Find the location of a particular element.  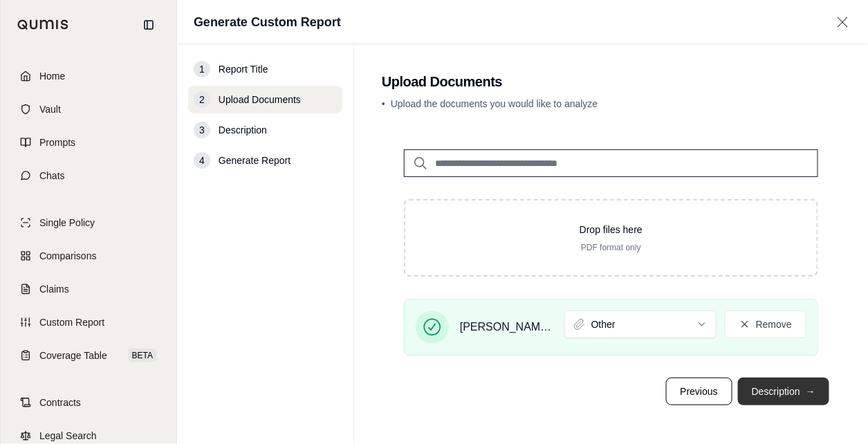

a: Single Policy is located at coordinates (89, 222).